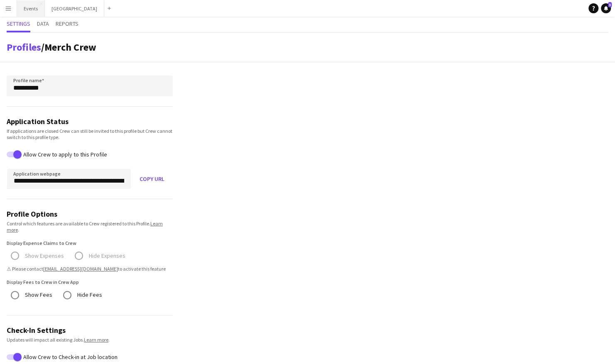 Image resolution: width=615 pixels, height=364 pixels. I want to click on button: Copy URL, so click(152, 179).